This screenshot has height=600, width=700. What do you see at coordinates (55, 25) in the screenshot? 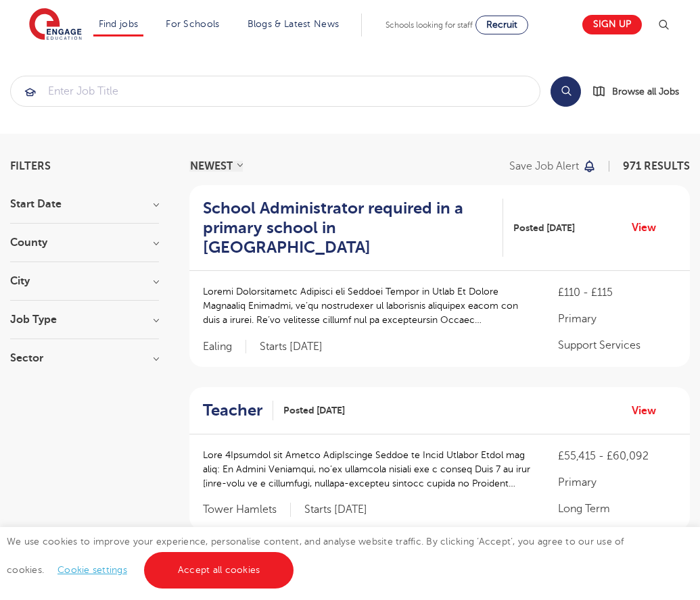
I see `img: Engage Education` at bounding box center [55, 25].